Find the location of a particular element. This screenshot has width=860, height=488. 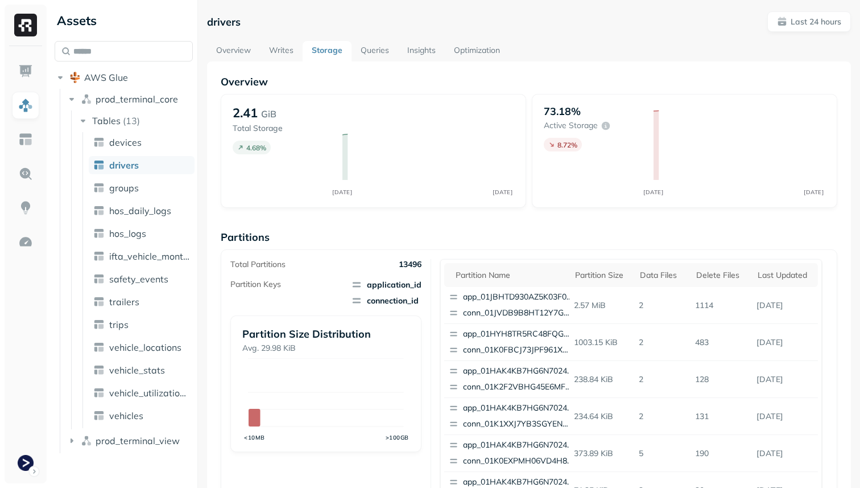

p: app_01JBHTD930AZ5K03F0V6SH1TFS is located at coordinates (518, 297).